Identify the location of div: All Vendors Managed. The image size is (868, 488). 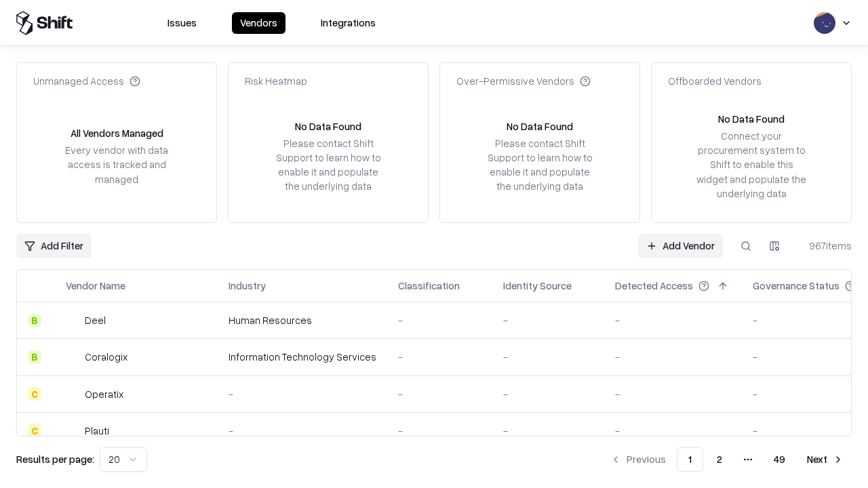
(117, 133).